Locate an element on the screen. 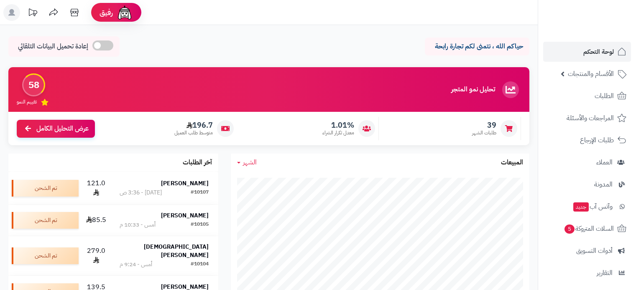 This screenshot has width=636, height=290. a: الشهر is located at coordinates (247, 163).